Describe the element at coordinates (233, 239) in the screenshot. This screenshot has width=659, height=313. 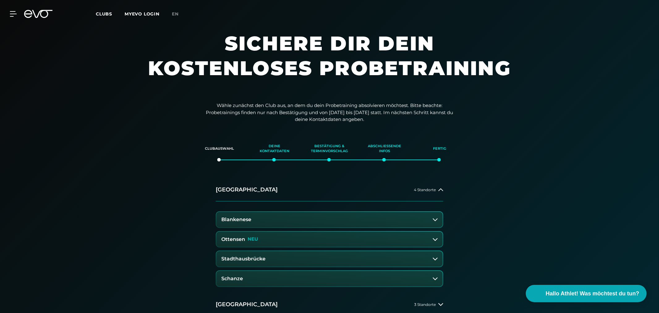
I see `h3: Ottensen` at that location.